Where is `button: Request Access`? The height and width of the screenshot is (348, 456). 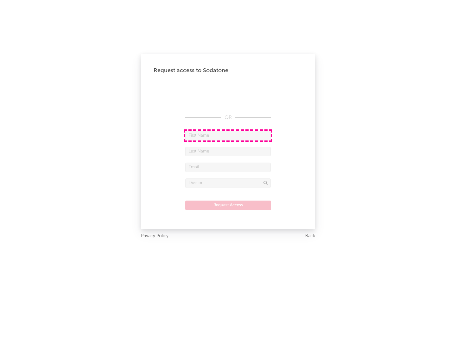 button: Request Access is located at coordinates (228, 205).